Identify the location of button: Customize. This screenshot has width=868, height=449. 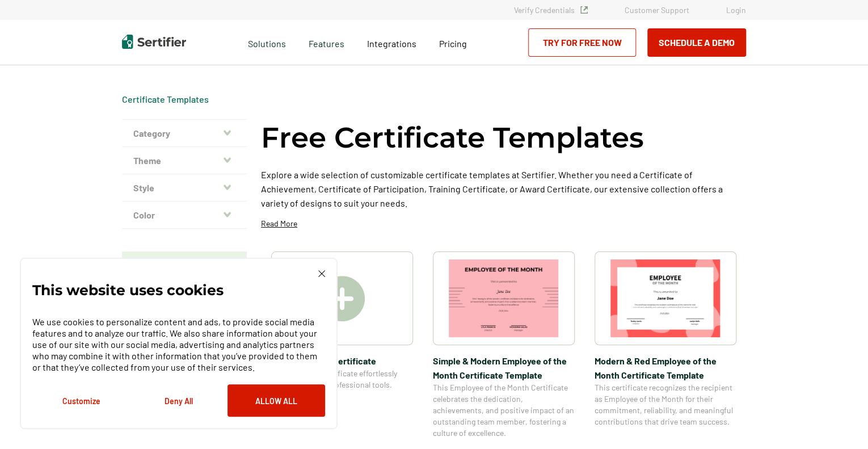
(81, 400).